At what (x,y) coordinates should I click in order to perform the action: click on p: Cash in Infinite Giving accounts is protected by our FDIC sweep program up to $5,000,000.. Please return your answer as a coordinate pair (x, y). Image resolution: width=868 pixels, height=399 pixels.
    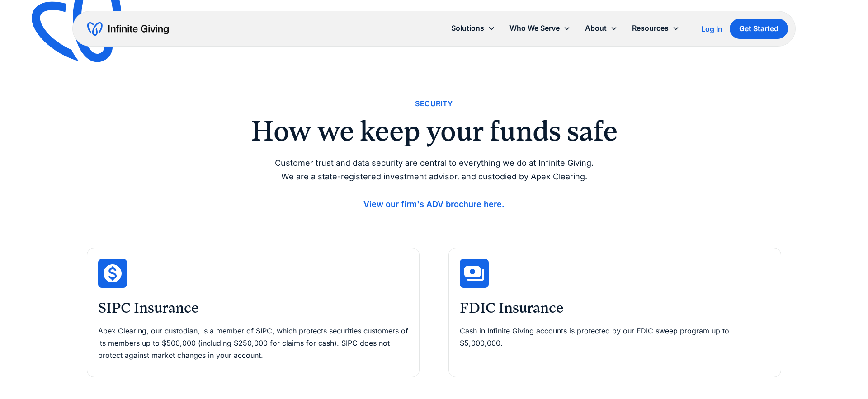
    Looking at the image, I should click on (615, 337).